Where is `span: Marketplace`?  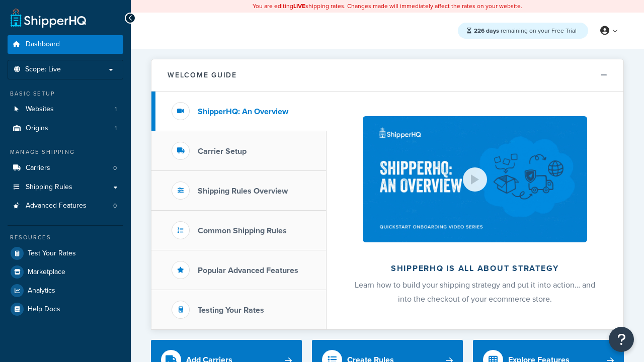
span: Marketplace is located at coordinates (46, 272).